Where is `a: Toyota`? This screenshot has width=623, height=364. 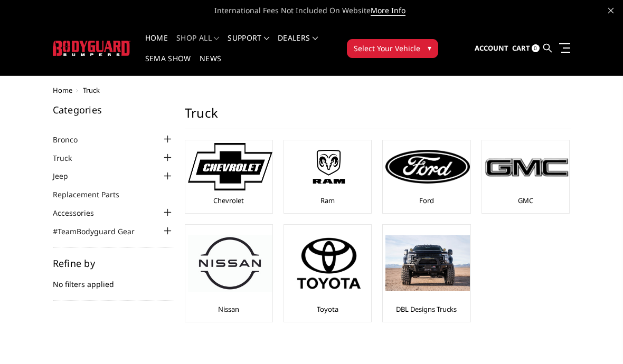 a: Toyota is located at coordinates (327, 309).